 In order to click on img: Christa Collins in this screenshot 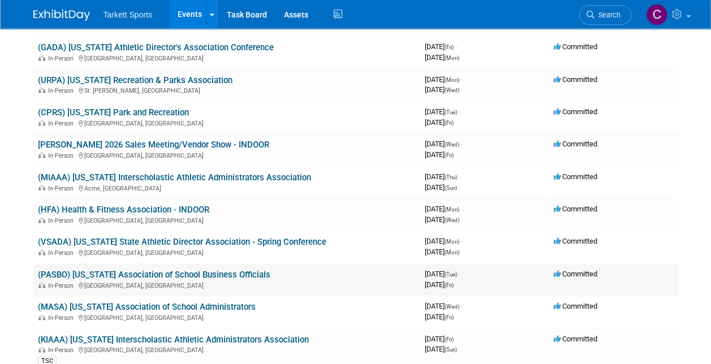, I will do `click(656, 15)`.